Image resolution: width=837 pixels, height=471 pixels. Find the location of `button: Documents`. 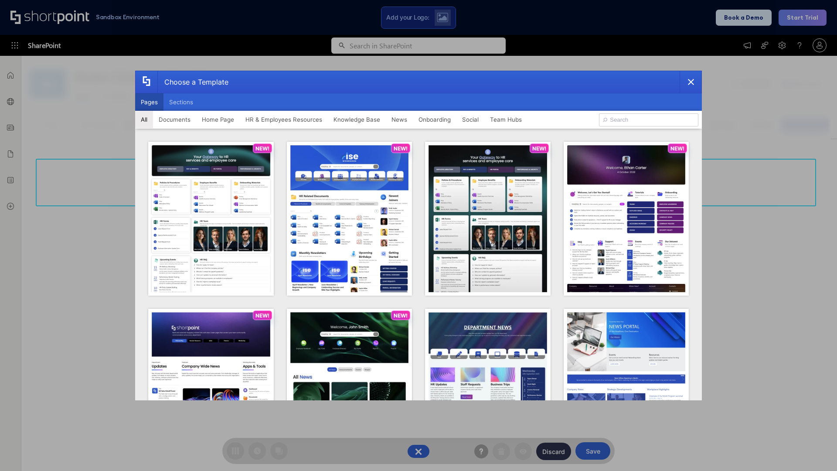

button: Documents is located at coordinates (174, 119).